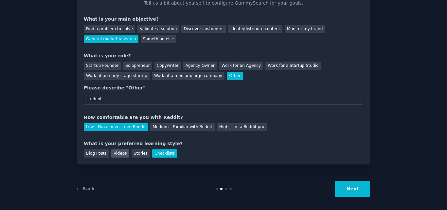 This screenshot has height=210, width=447. Describe the element at coordinates (182, 127) in the screenshot. I see `div: Medium - Familiar with Reddit` at that location.